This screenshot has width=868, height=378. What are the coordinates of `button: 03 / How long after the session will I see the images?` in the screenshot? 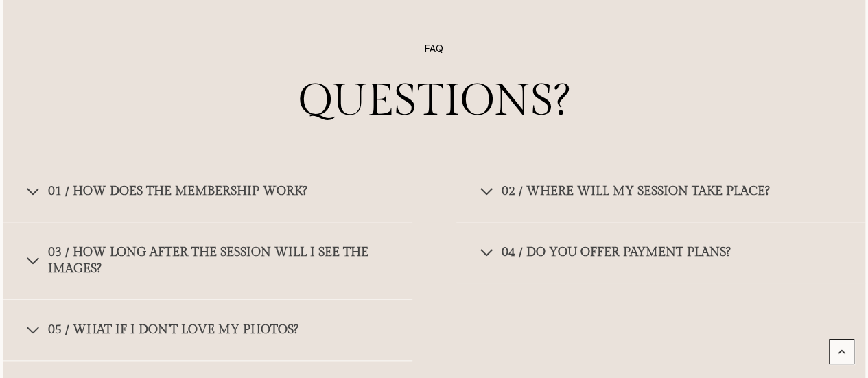 It's located at (207, 261).